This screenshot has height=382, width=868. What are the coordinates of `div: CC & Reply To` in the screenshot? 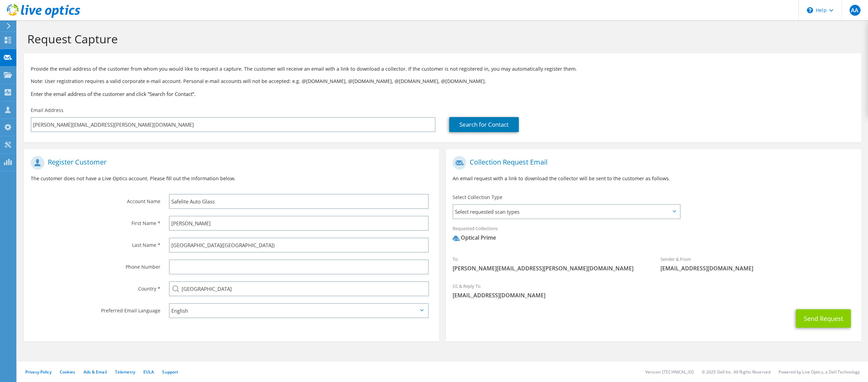 It's located at (653, 291).